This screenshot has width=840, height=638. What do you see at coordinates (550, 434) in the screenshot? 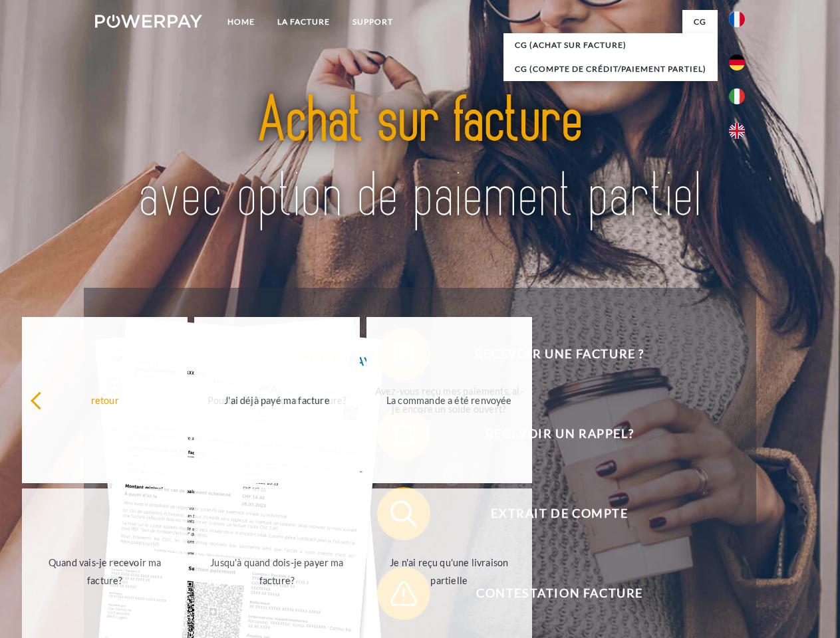
I see `a: Recevoir un rappel?` at bounding box center [550, 434].